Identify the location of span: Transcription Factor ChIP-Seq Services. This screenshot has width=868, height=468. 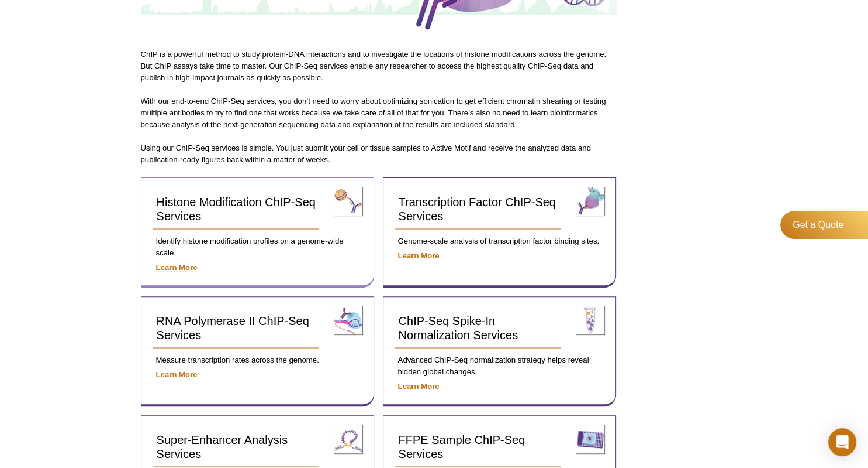
(477, 209).